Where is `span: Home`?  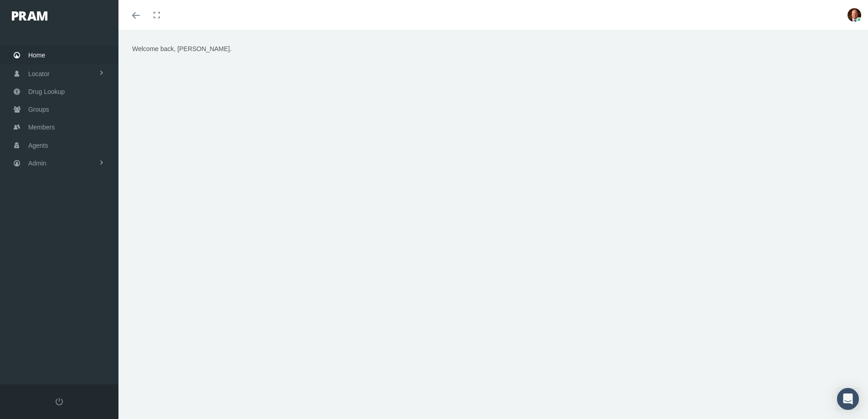
span: Home is located at coordinates (37, 55).